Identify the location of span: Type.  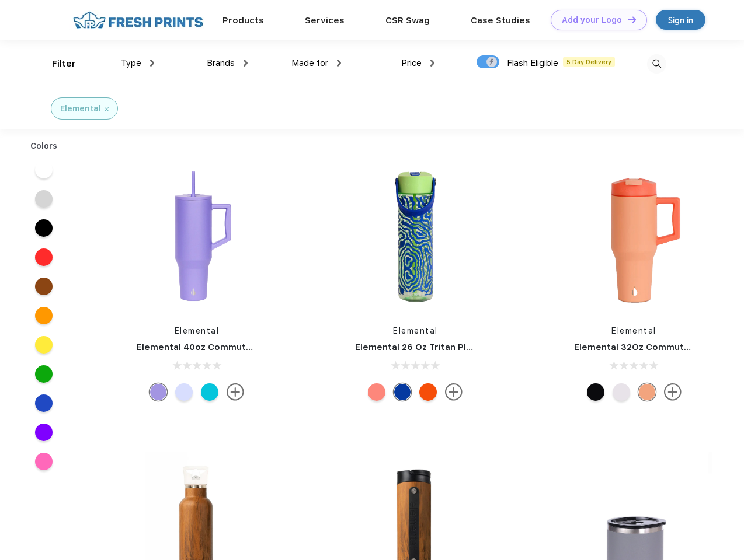
(131, 63).